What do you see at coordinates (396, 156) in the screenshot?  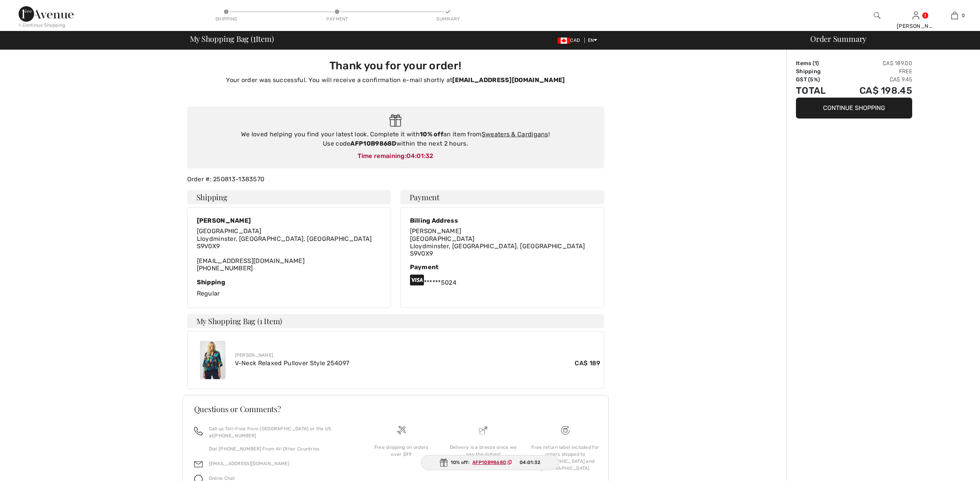 I see `div: Time remaining:` at bounding box center [396, 156].